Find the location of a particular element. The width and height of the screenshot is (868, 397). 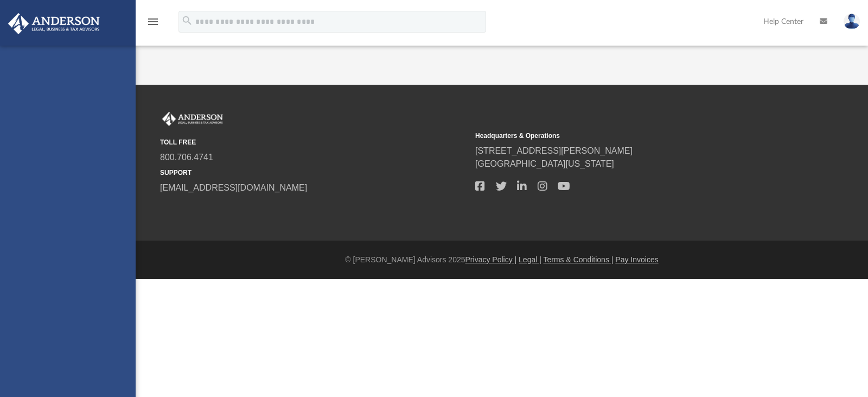

i: menu is located at coordinates (153, 22).